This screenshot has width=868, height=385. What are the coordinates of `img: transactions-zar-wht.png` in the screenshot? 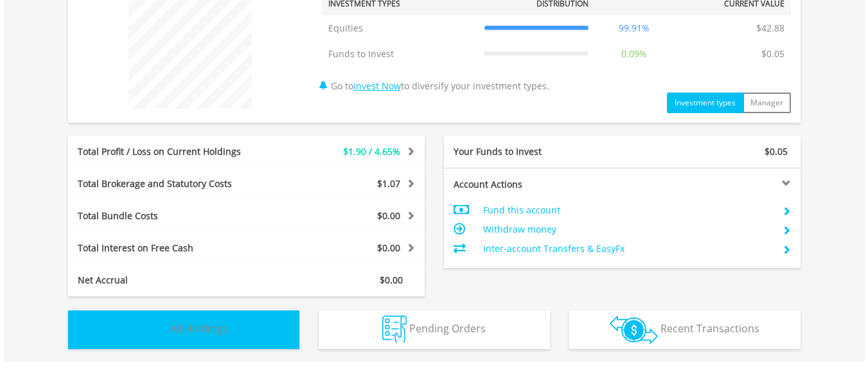 It's located at (633, 330).